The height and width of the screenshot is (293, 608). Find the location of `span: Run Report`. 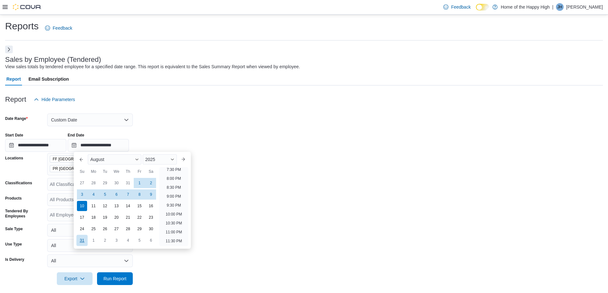

span: Run Report is located at coordinates (115, 279).